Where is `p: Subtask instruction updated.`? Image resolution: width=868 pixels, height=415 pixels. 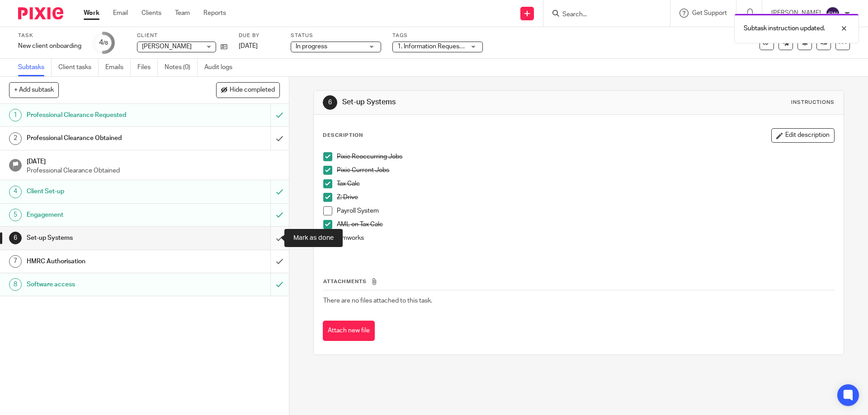 p: Subtask instruction updated. is located at coordinates (785, 29).